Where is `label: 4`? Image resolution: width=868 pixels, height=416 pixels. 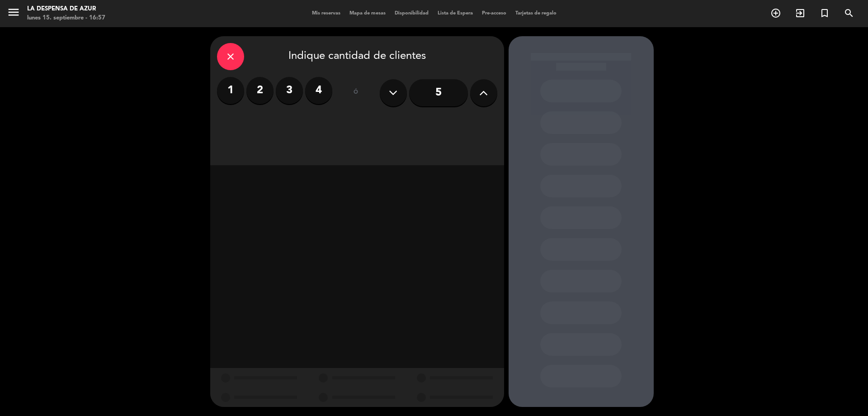 label: 4 is located at coordinates (319, 90).